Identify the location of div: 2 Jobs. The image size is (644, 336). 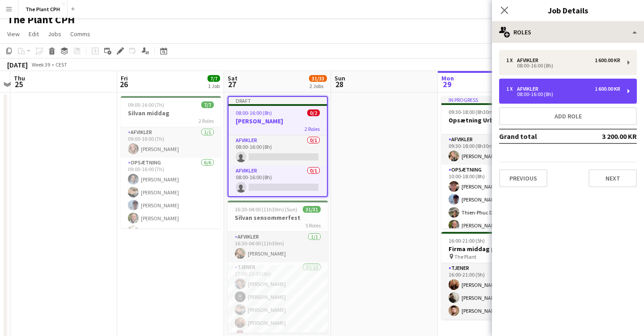
(318, 86).